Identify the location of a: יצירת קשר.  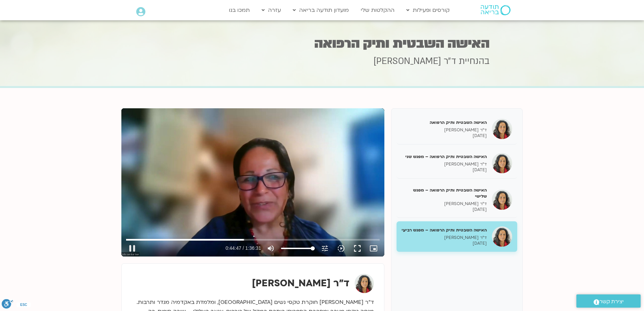
(609, 301).